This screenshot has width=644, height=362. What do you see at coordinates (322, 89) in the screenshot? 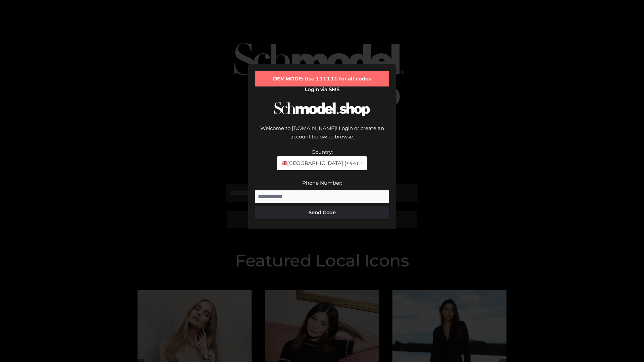
I see `h2: Login via SMS` at bounding box center [322, 89].